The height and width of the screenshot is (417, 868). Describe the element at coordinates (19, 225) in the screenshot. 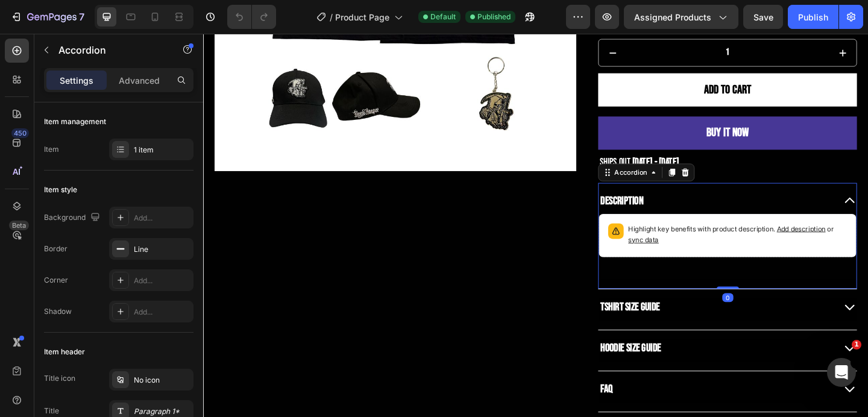

I see `div: Beta` at that location.